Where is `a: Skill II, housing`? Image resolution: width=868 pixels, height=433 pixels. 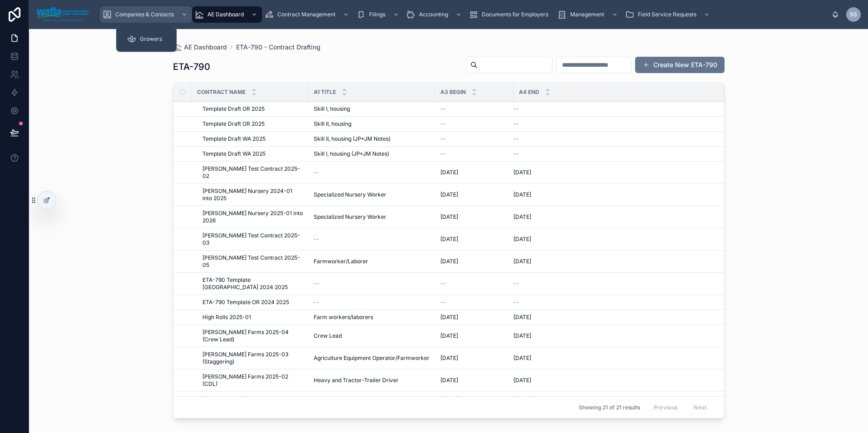
a: Skill II, housing is located at coordinates (371, 124).